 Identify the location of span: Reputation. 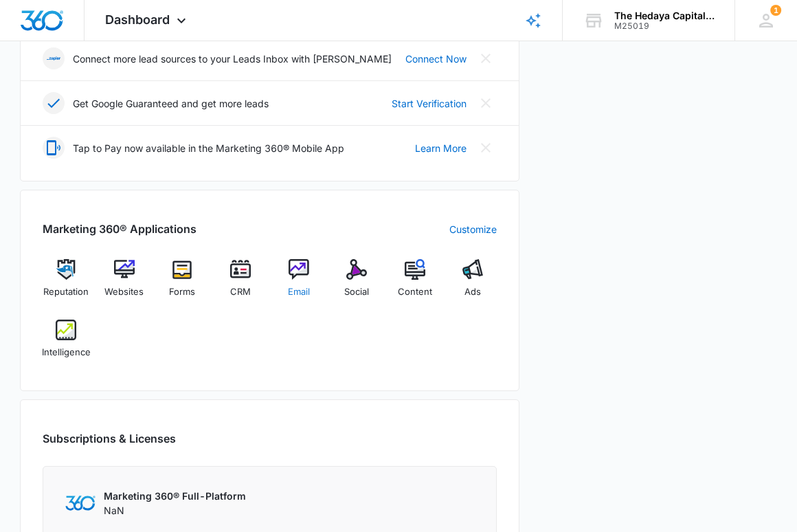
(66, 292).